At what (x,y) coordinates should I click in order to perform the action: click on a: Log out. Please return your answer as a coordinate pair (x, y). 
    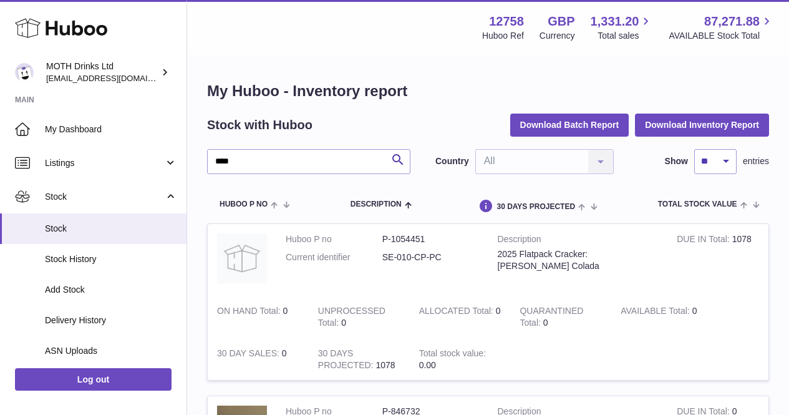
    Looking at the image, I should click on (93, 379).